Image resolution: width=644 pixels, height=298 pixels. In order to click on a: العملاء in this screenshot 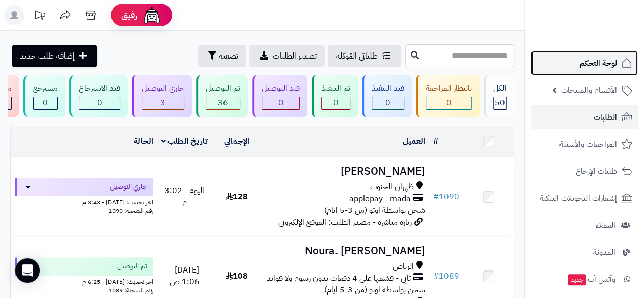, I will do `click(585, 225)`.